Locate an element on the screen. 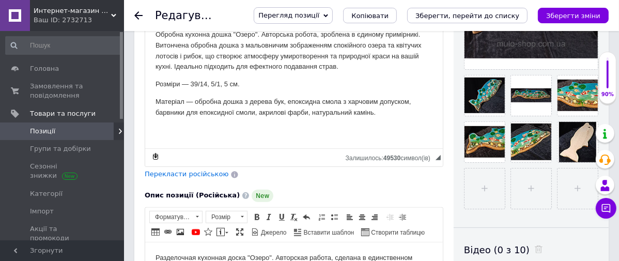 The height and width of the screenshot is (261, 619). p: Матеріал — обробна дошка з дерева бук, епоксидна смола з харчовим допуском, барвники для епоксидн... is located at coordinates (149, 88).